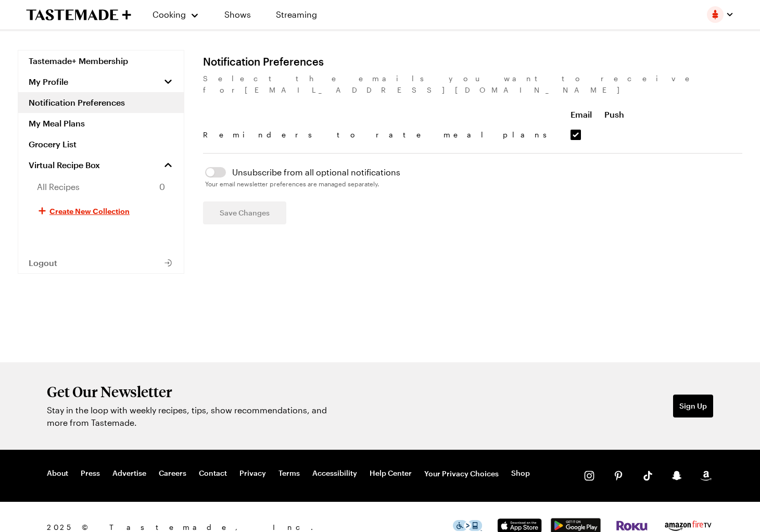 This screenshot has height=532, width=760. What do you see at coordinates (288, 474) in the screenshot?
I see `nav: Footer` at bounding box center [288, 474].